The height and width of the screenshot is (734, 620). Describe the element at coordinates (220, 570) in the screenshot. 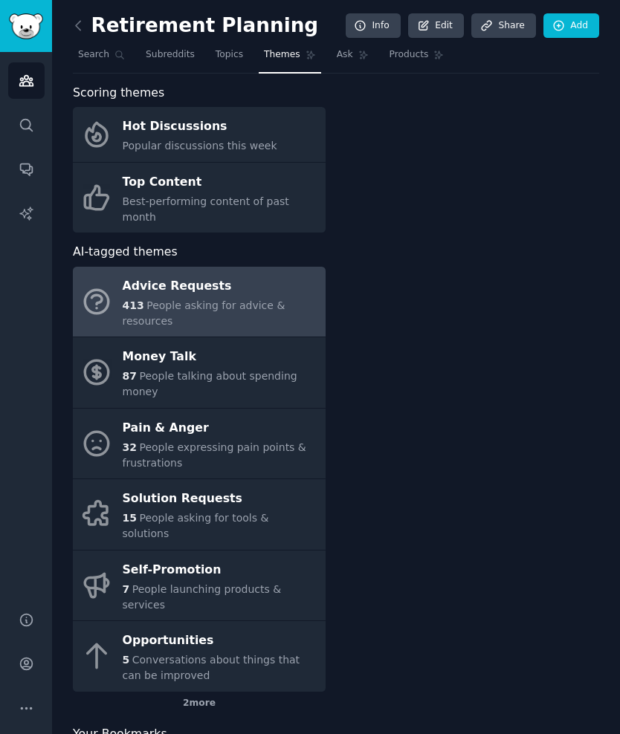

I see `div: Self-Promotion` at that location.